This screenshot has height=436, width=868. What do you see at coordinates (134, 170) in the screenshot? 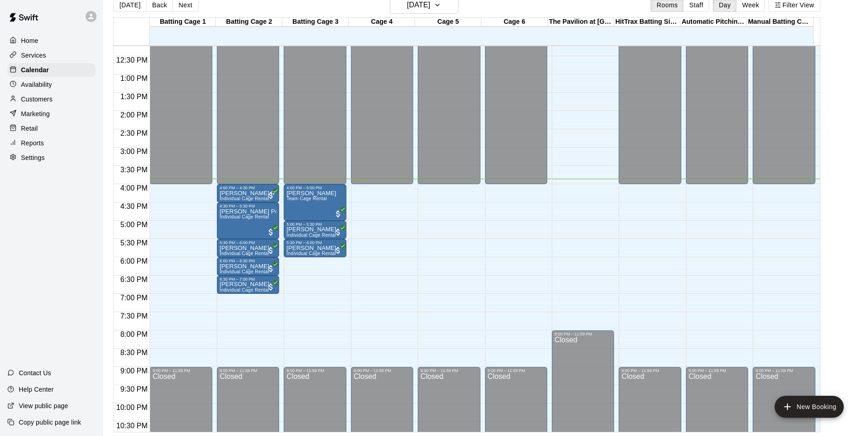
I see `span: 3:30 PM` at bounding box center [134, 170].